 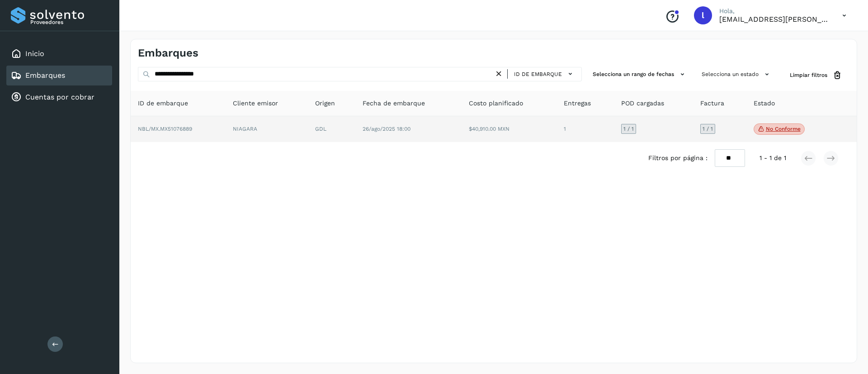 I want to click on td: GDL, so click(x=331, y=129).